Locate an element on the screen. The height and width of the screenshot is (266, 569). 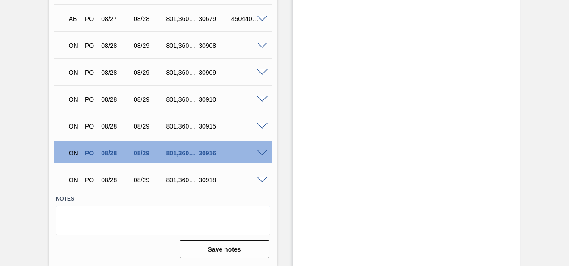
div: 08/27/2025 is located at coordinates (116, 19).